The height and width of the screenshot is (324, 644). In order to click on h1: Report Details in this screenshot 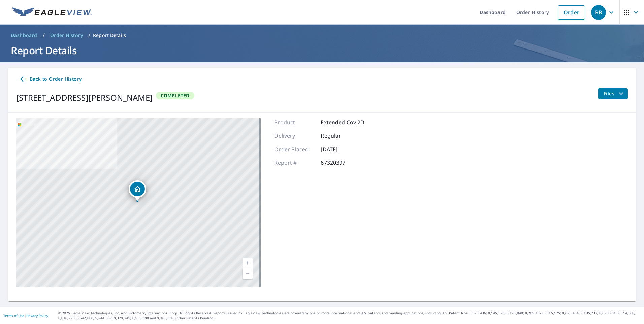, I will do `click(322, 50)`.